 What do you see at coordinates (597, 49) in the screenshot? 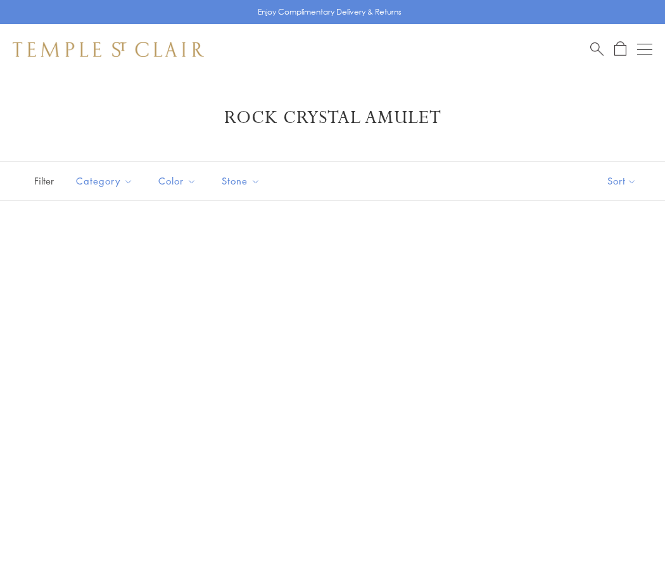
I see `a: Search` at bounding box center [597, 49].